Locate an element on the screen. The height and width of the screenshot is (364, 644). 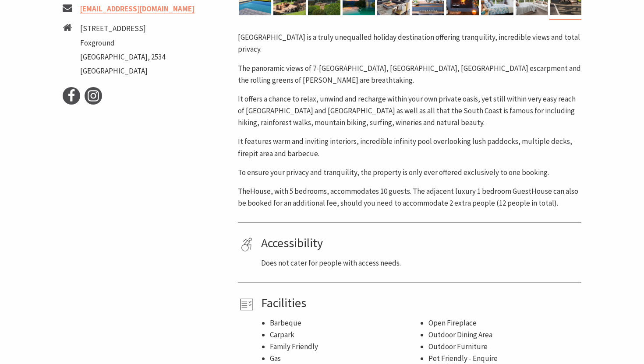
li: Family Friendly is located at coordinates (345, 346).